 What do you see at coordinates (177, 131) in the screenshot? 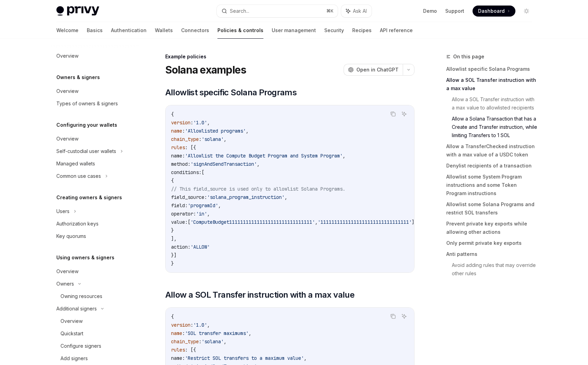
I see `span: name` at bounding box center [177, 131].